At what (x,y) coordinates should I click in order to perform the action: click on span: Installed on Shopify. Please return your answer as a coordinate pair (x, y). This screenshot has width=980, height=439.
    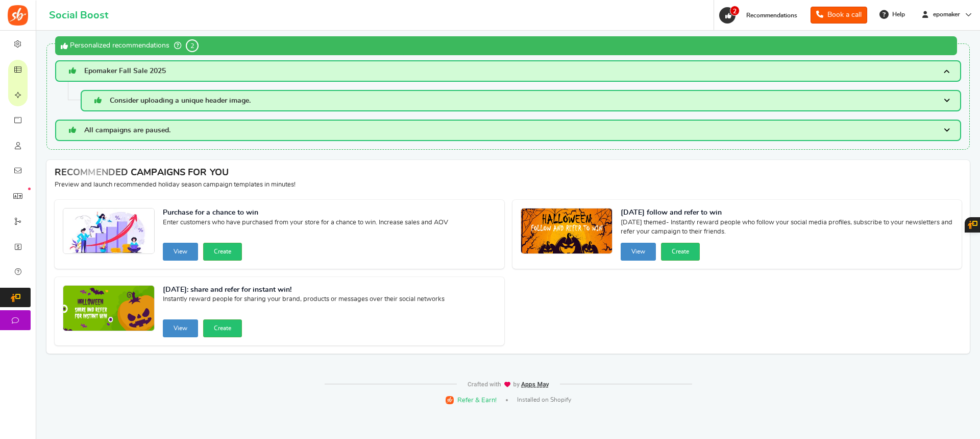
    Looking at the image, I should click on (544, 399).